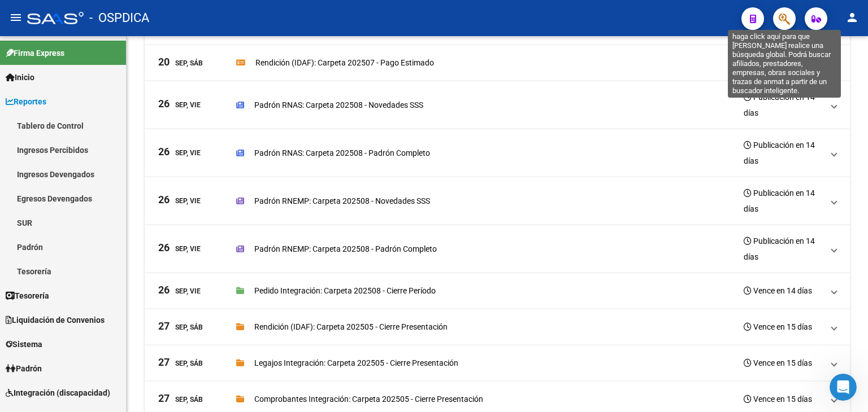 The height and width of the screenshot is (412, 868). I want to click on h3: Vence en 14 días, so click(778, 291).